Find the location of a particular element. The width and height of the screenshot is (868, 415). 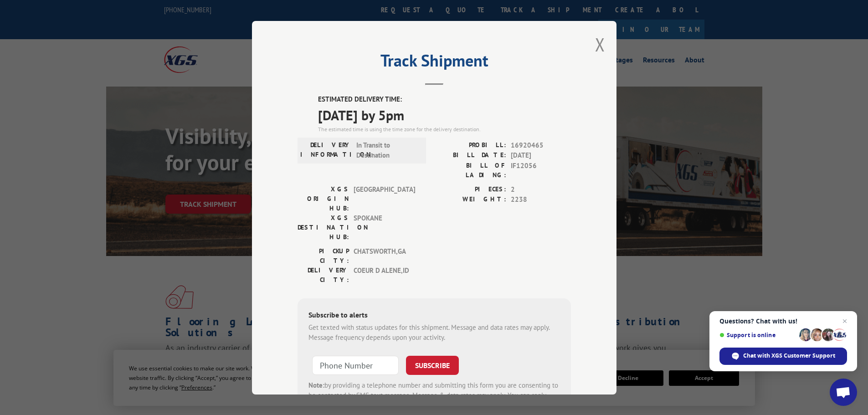

h2: Track Shipment is located at coordinates (434, 63).